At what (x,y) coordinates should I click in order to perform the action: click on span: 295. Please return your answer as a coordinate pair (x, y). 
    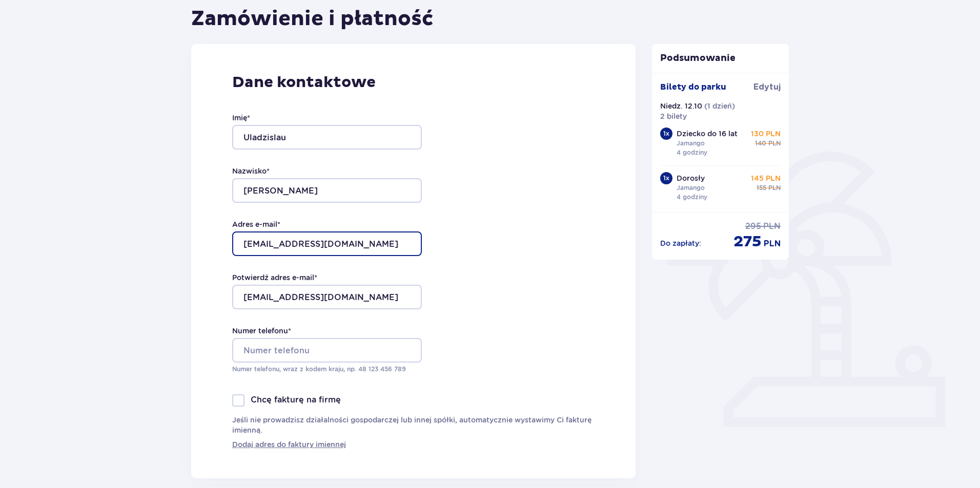
    Looking at the image, I should click on (753, 226).